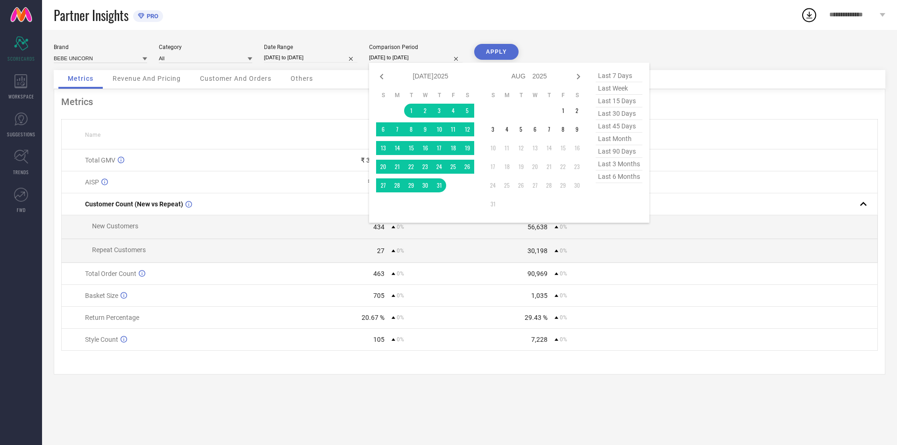 Image resolution: width=897 pixels, height=445 pixels. What do you see at coordinates (425, 129) in the screenshot?
I see `td: Wed Jul 09 2025` at bounding box center [425, 129].